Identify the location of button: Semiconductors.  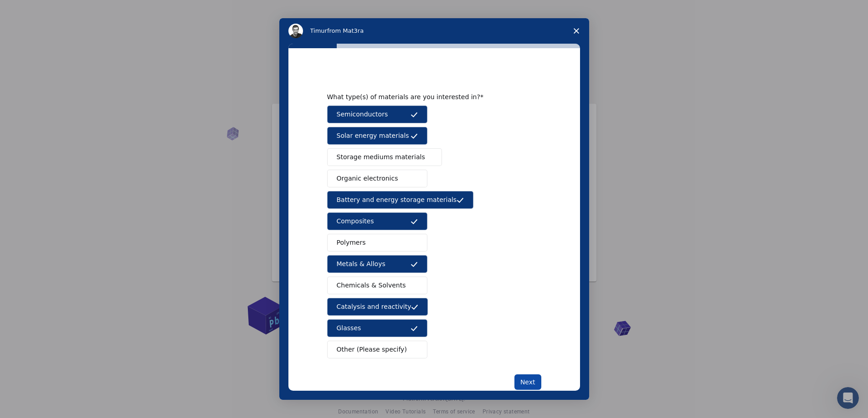
(377, 114).